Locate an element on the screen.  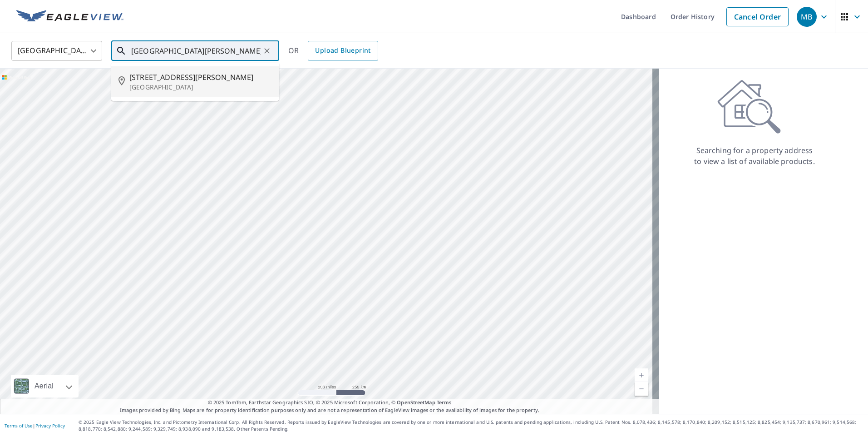
a: Cancel Order is located at coordinates (757, 17).